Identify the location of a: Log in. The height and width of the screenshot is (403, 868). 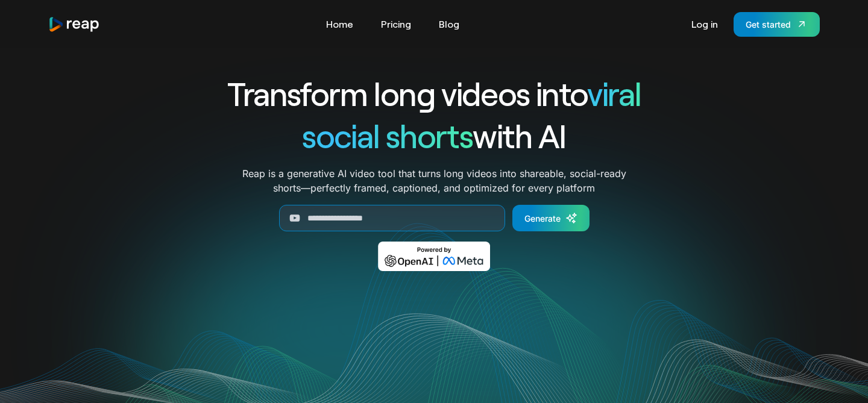
(704, 24).